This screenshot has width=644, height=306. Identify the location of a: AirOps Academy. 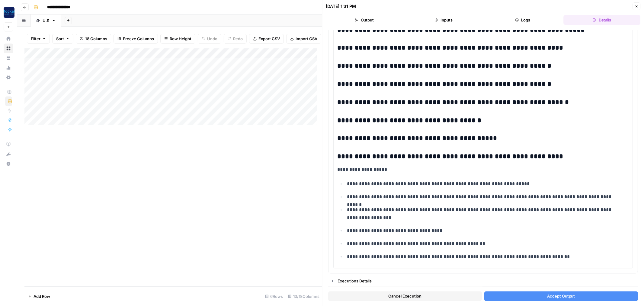
(8, 145).